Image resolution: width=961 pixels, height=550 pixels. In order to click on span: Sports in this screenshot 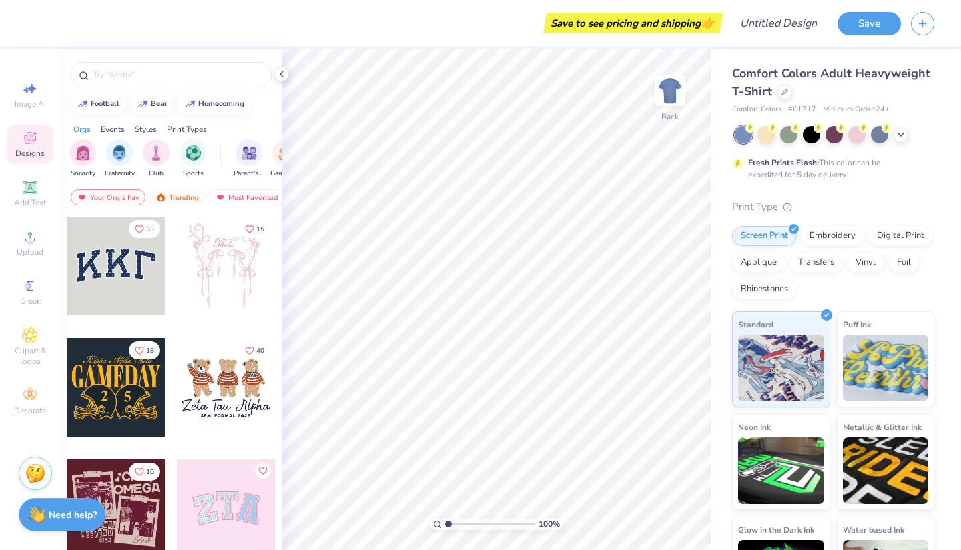, I will do `click(193, 173)`.